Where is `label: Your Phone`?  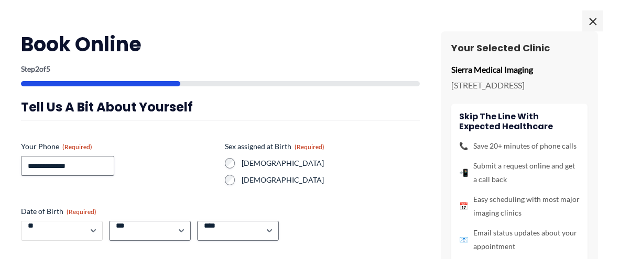 label: Your Phone is located at coordinates (118, 147).